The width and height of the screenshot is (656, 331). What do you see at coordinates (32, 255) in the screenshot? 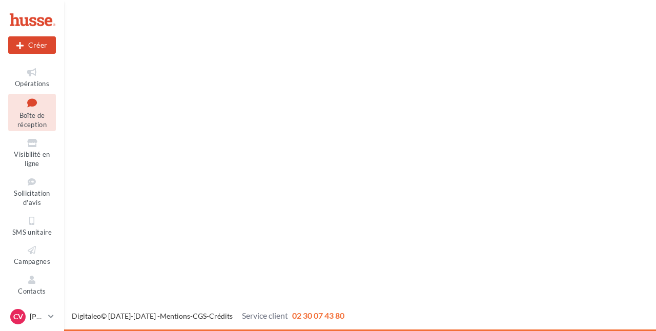
I see `a: Campagnes` at bounding box center [32, 255].